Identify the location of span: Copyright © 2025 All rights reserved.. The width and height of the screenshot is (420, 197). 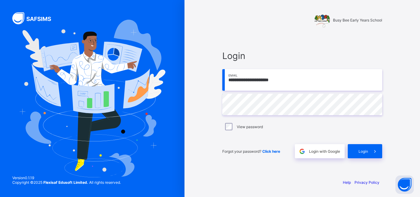
(66, 182).